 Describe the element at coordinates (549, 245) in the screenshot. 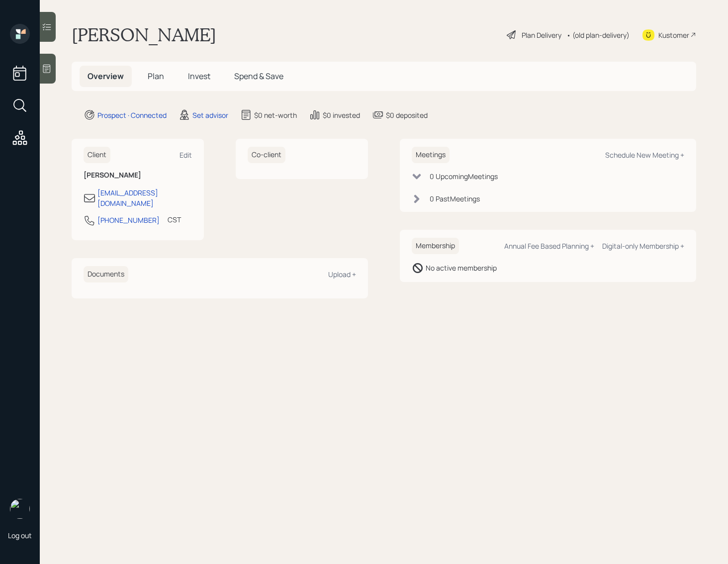

I see `div: Annual Fee Based Planning +` at that location.